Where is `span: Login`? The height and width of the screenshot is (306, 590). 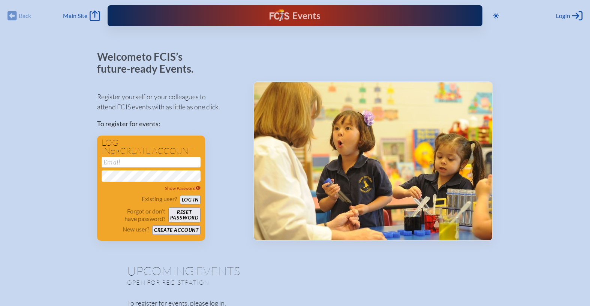 span: Login is located at coordinates (563, 16).